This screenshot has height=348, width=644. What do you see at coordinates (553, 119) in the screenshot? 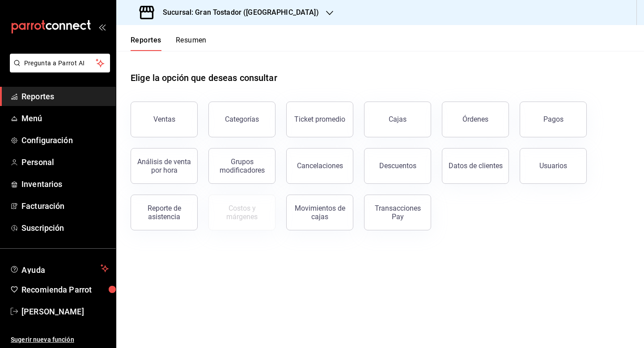
I see `button: Pagos` at bounding box center [553, 119].